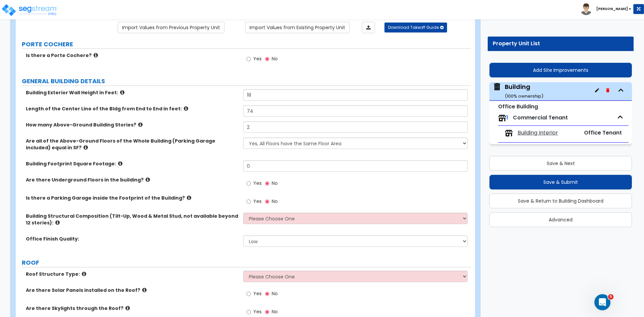 The height and width of the screenshot is (317, 644). Describe the element at coordinates (132, 219) in the screenshot. I see `label: Building Structural Composition (Tilt-Up, Wood & Metal Stud, not available beyond 12 stories):` at that location.